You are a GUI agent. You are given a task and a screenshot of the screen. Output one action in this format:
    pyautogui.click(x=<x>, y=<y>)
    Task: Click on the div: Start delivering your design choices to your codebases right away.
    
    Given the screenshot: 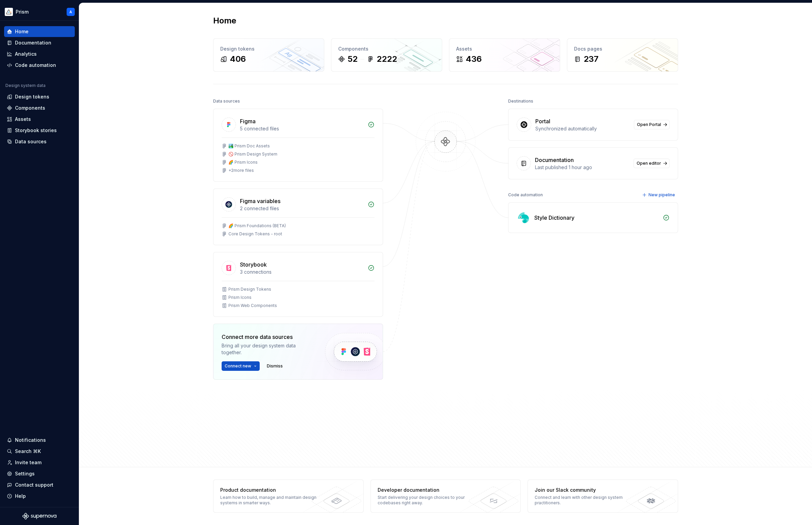 What is the action you would take?
    pyautogui.click(x=427, y=500)
    